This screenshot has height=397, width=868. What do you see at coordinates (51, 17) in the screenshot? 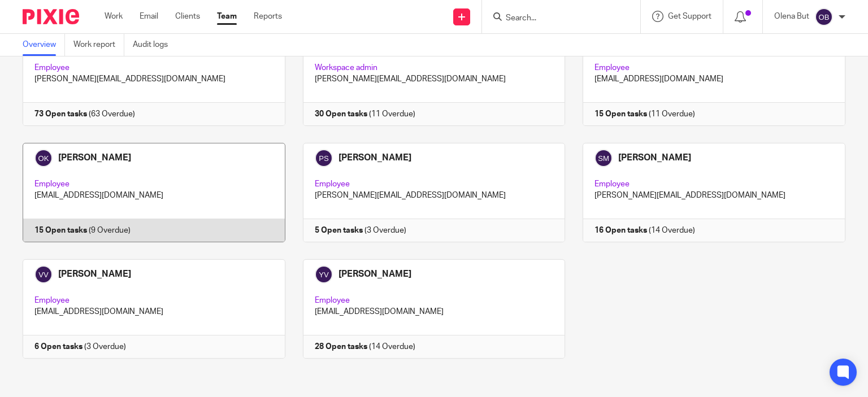
I see `img: Pixie` at bounding box center [51, 17].